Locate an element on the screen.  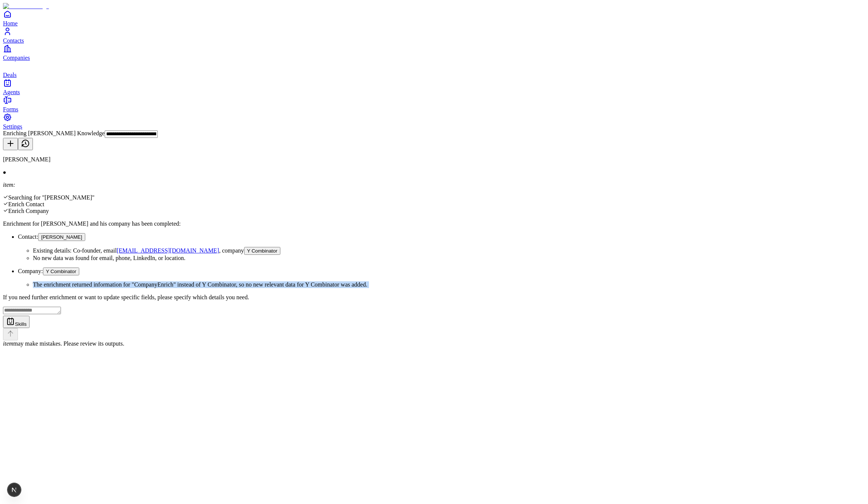
span: Companies is located at coordinates (16, 58).